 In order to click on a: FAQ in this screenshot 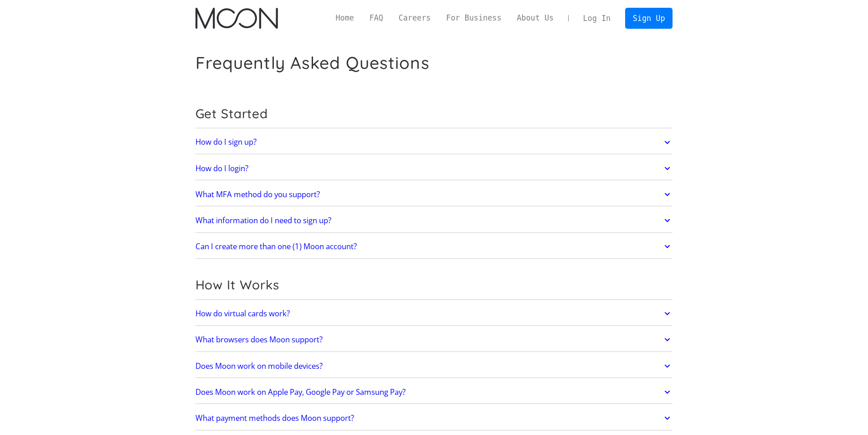, I will do `click(376, 18)`.